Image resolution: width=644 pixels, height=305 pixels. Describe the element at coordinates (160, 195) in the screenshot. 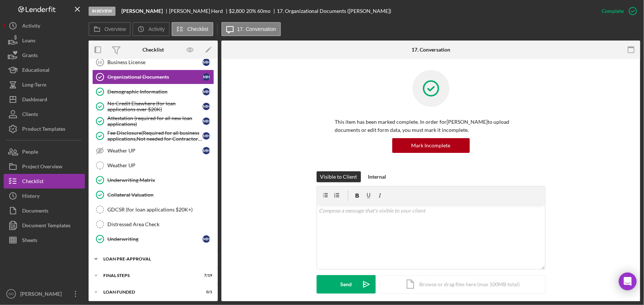

I see `div: Collateral Valuation` at that location.